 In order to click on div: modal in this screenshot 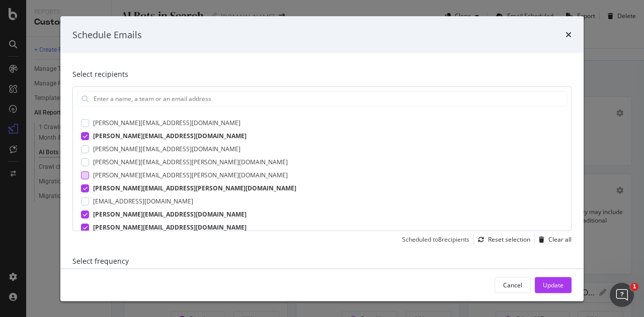, I will do `click(322, 158)`.